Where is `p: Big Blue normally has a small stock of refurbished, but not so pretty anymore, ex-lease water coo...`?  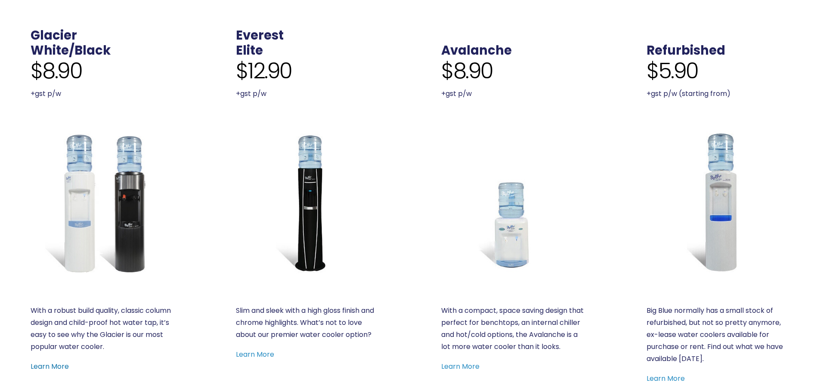
p: Big Blue normally has a small stock of refurbished, but not so pretty anymore, ex-lease water coo... is located at coordinates (718, 335).